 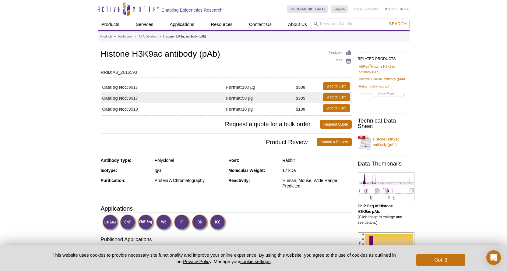 I want to click on strong: Isotype:, so click(x=109, y=170).